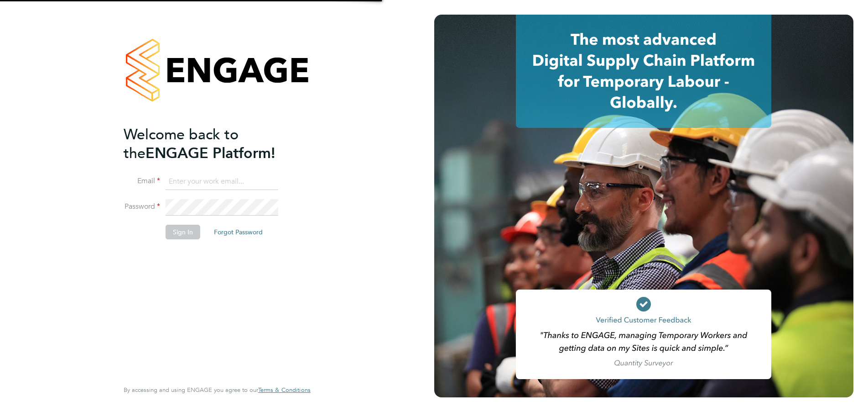 The width and height of the screenshot is (868, 412). Describe the element at coordinates (142, 181) in the screenshot. I see `label: Email` at that location.